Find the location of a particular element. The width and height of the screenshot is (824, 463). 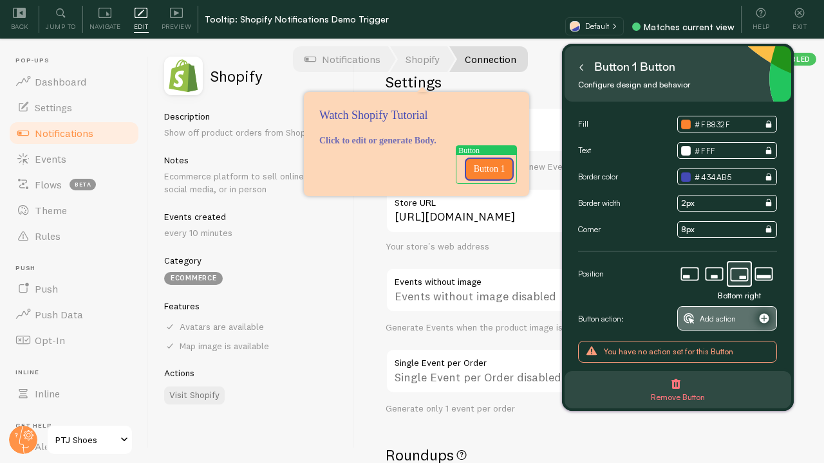

a: Push Data is located at coordinates (74, 315).